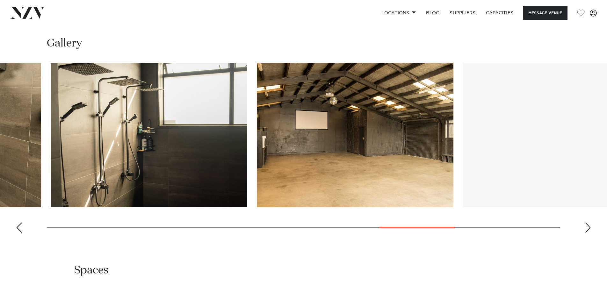  What do you see at coordinates (545, 13) in the screenshot?
I see `button: Message Venue` at bounding box center [545, 13].